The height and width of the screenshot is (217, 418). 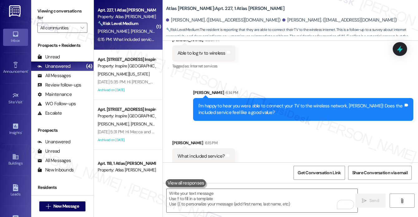 I want to click on button: Send, so click(x=370, y=200).